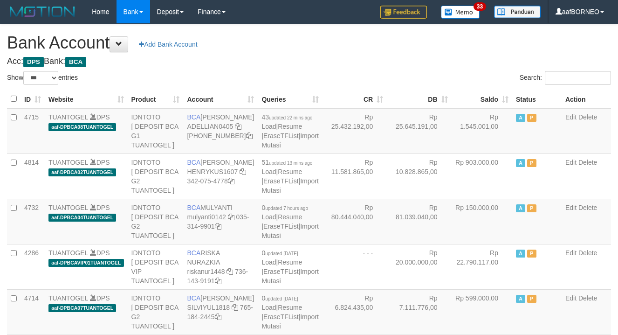 The width and height of the screenshot is (618, 335). What do you see at coordinates (290, 99) in the screenshot?
I see `th: Queries: activate to sort column ascending` at bounding box center [290, 99].